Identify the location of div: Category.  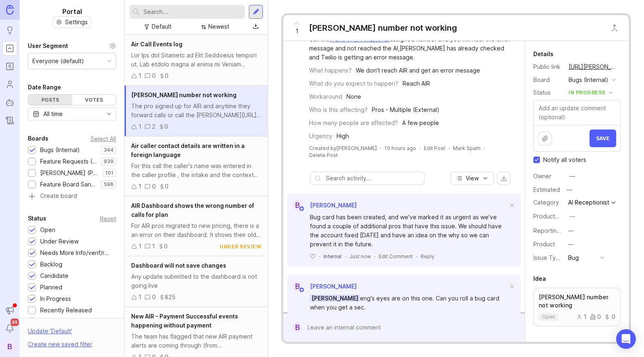
(548, 203).